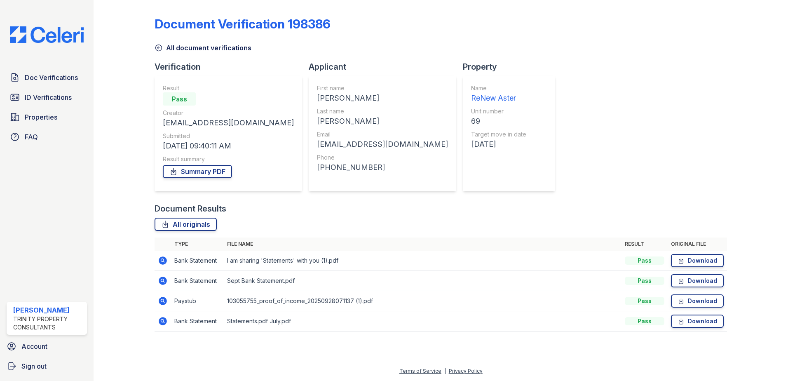  What do you see at coordinates (47, 35) in the screenshot?
I see `img: CE_Logo_Blue-a8612792a0a2168367f1c8372b55b34899dd931a85d93a1a3d3e32e68fde9ad4.png` at bounding box center [47, 35].